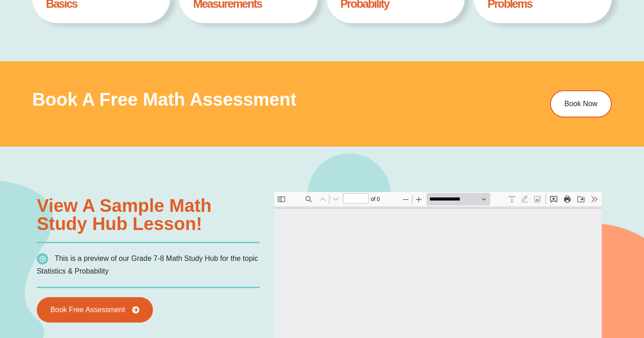 The width and height of the screenshot is (644, 338). Describe the element at coordinates (238, 7) in the screenshot. I see `button: Text` at that location.